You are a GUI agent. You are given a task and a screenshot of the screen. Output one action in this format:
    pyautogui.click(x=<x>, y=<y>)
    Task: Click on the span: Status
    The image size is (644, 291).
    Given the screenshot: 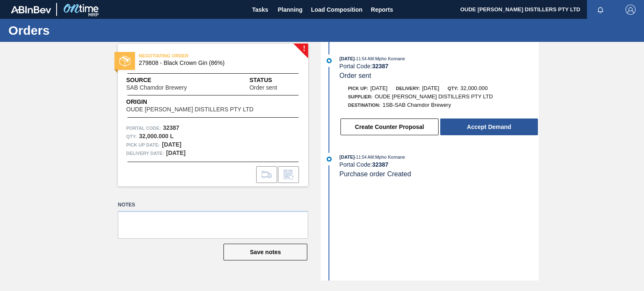 What is the action you would take?
    pyautogui.click(x=275, y=80)
    